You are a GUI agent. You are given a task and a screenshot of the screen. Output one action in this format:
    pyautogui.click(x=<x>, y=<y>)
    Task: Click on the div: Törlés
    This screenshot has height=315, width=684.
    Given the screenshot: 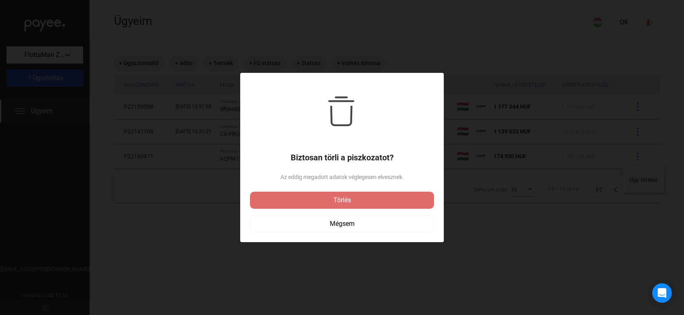 What is the action you would take?
    pyautogui.click(x=342, y=200)
    